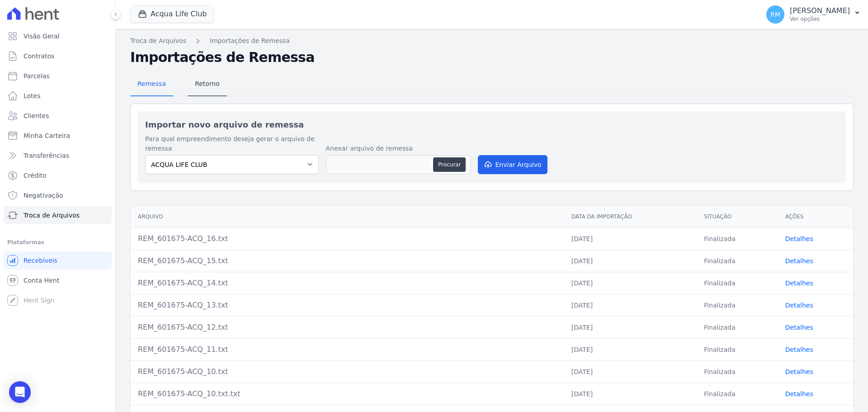  I want to click on a: Retorno, so click(207, 84).